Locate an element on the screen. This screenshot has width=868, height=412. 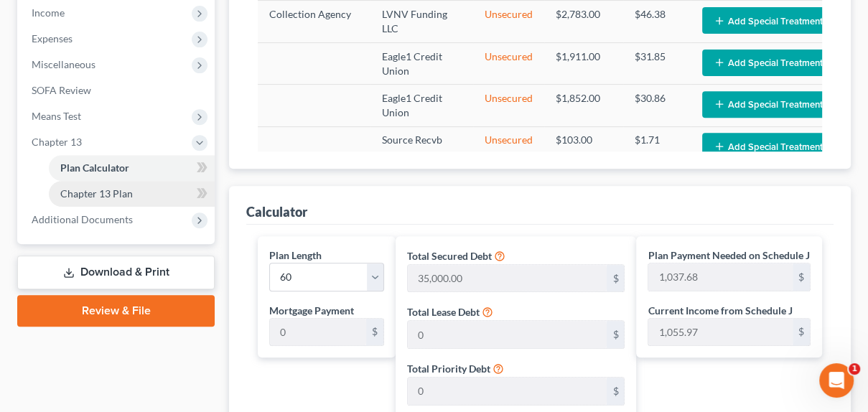
span: Means Test is located at coordinates (56, 116).